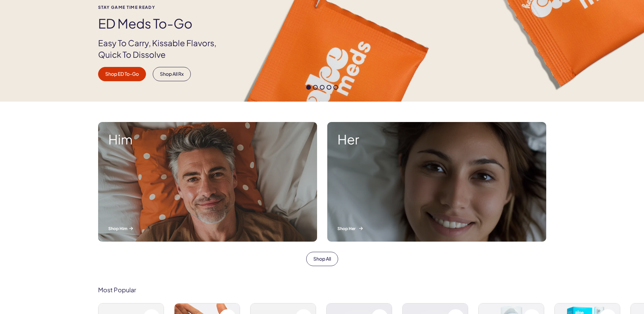 The image size is (644, 314). What do you see at coordinates (207, 139) in the screenshot?
I see `strong: Him` at bounding box center [207, 139].